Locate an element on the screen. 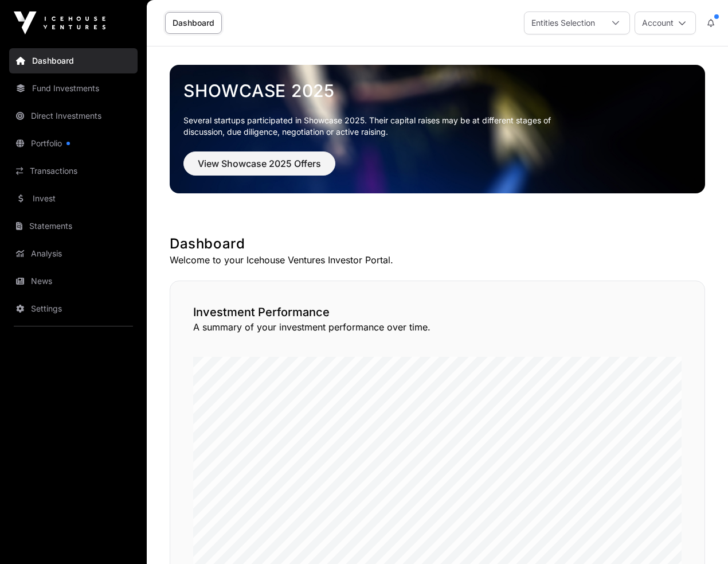  p: Several startups participated in Showcase 2025. Their capital raises may be at different stages o... is located at coordinates (376, 127).